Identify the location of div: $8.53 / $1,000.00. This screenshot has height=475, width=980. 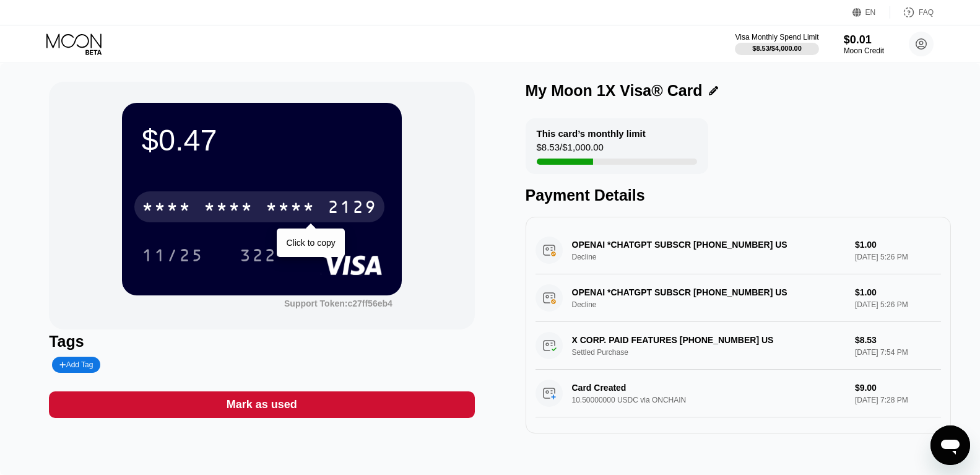
(570, 150).